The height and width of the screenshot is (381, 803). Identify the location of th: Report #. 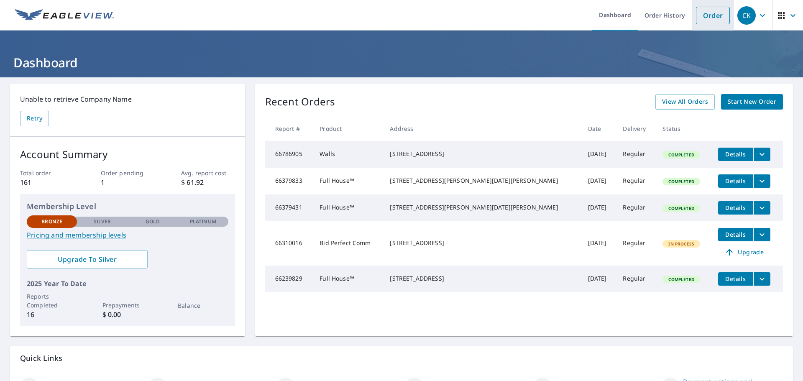
(289, 128).